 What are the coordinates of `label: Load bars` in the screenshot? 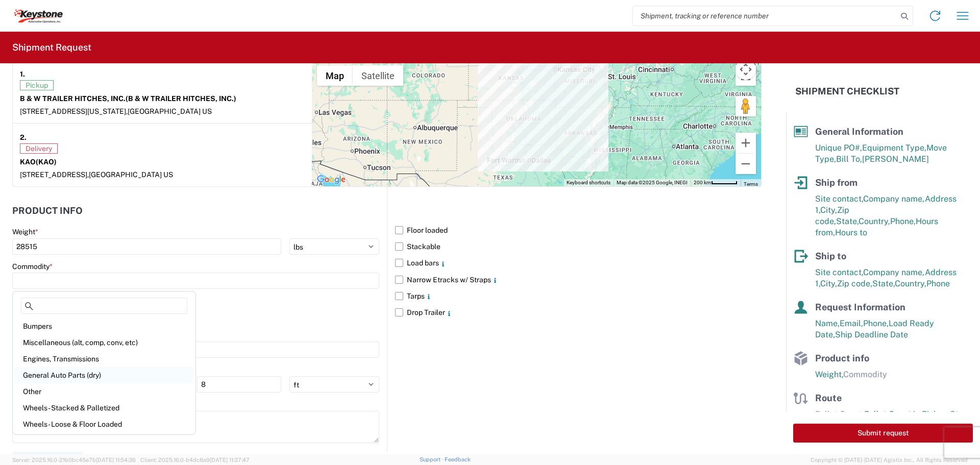 It's located at (579, 263).